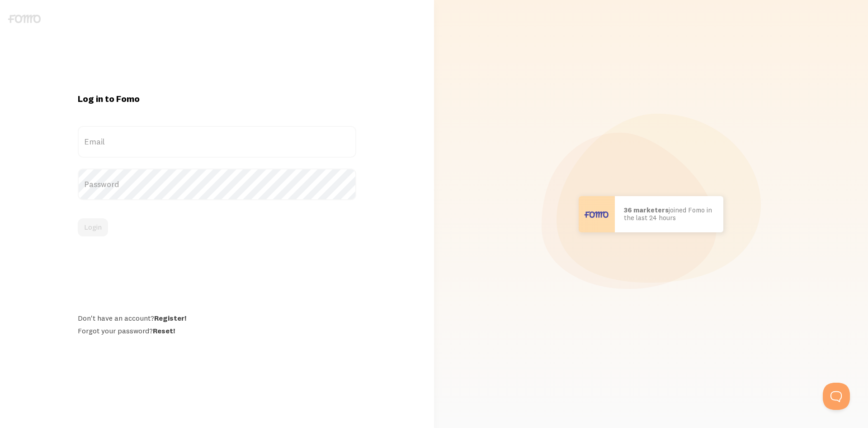 Image resolution: width=868 pixels, height=428 pixels. Describe the element at coordinates (25, 18) in the screenshot. I see `img: fomo-logo-gray-b99e0e8ada9f9040e2984d0d95b3b12da0074ffd48d1e5cb62ac37fc77b0b268.svg` at that location.